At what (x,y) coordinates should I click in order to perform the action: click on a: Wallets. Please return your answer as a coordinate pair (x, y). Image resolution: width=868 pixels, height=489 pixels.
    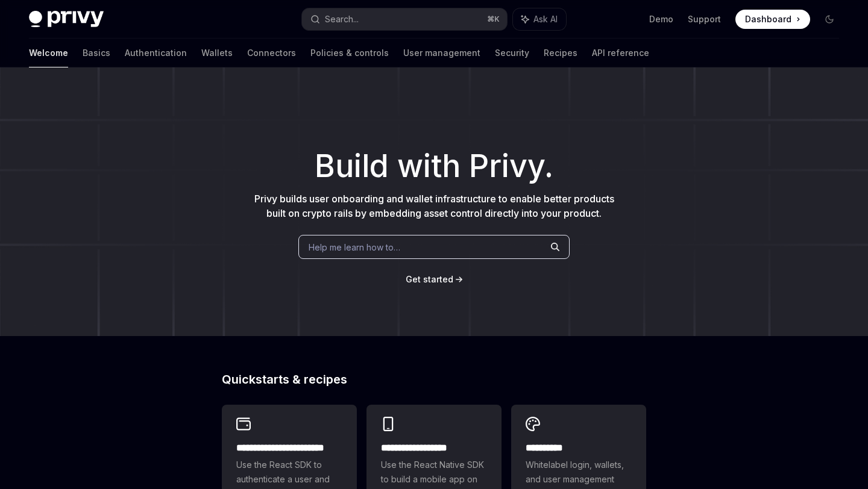
    Looking at the image, I should click on (217, 53).